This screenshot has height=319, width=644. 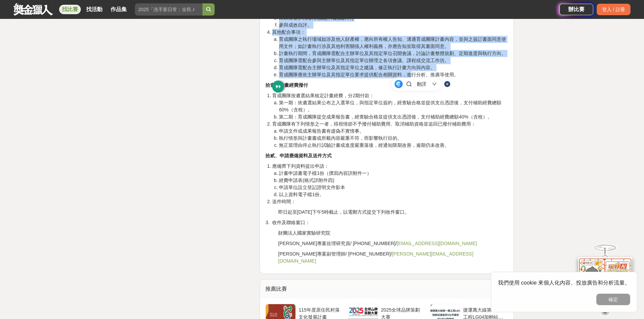 What do you see at coordinates (392, 54) in the screenshot?
I see `span: 計畫執行期間，育成團隊需配合主辦單位及其指定單位召開會議，討論計畫整體規劃、定期進度與執行方向。` at bounding box center [392, 54].